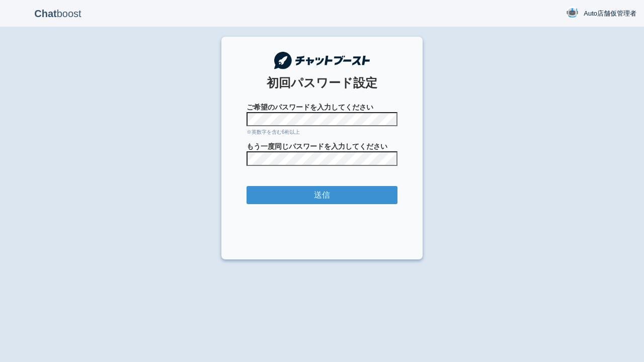 Image resolution: width=644 pixels, height=362 pixels. What do you see at coordinates (322, 107) in the screenshot?
I see `span: ご希望のパスワードを入力してください` at bounding box center [322, 107].